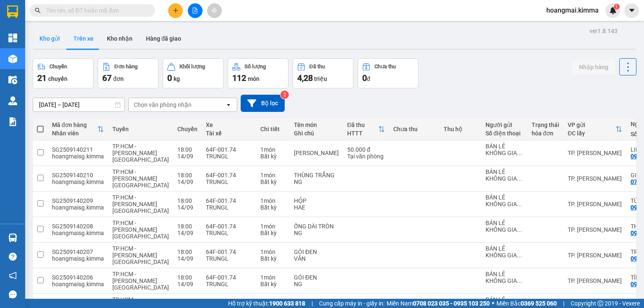 The width and height of the screenshot is (644, 308). What do you see at coordinates (504, 175) in the screenshot?
I see `div: BÁN LẺ KHÔNG GIAO HOÁ ĐƠN` at bounding box center [504, 175].